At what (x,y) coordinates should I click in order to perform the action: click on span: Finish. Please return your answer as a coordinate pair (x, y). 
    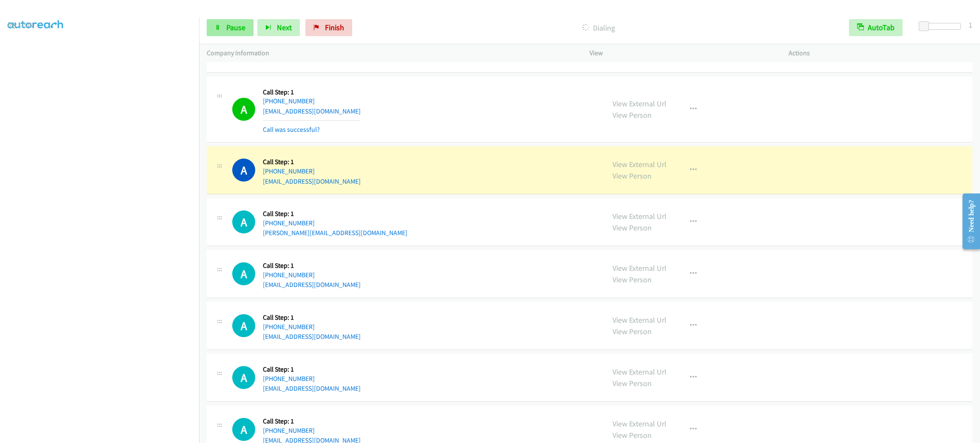
    Looking at the image, I should click on (334, 27).